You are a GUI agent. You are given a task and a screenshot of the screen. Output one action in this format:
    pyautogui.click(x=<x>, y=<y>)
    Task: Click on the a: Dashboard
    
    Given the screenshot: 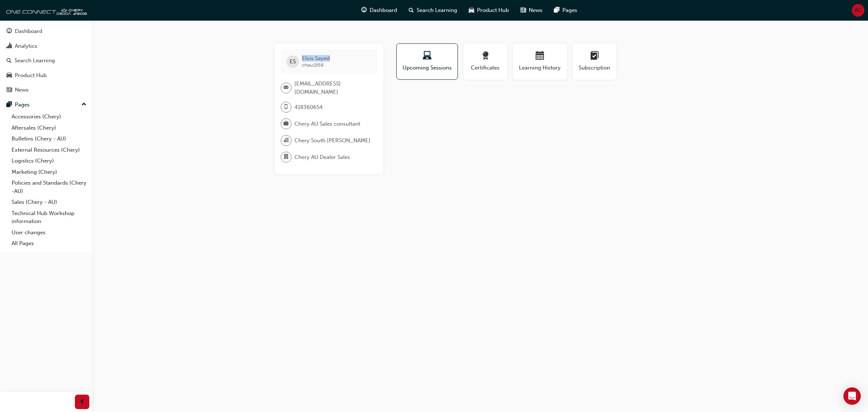 What is the action you would take?
    pyautogui.click(x=46, y=31)
    